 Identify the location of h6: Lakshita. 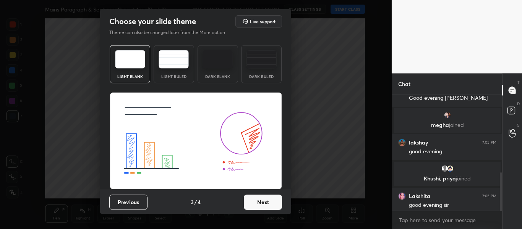
(419, 196).